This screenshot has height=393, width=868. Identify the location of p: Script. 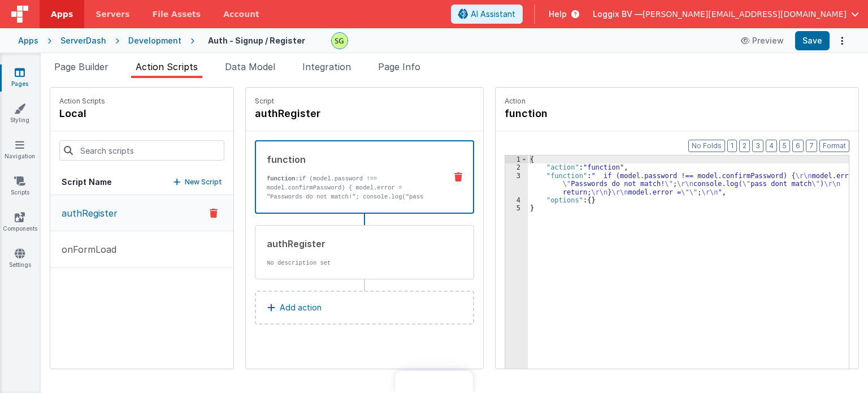
(365, 102).